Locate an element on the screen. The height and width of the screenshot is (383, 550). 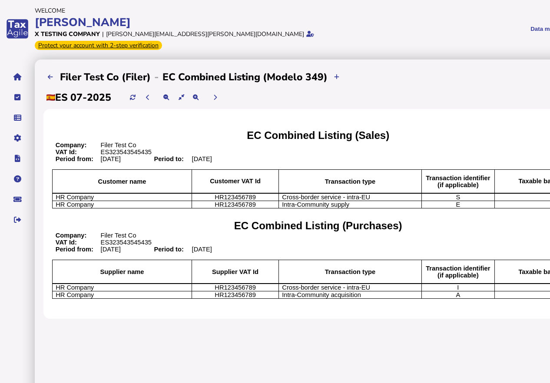
span: Intra-Community supply is located at coordinates (315, 205).